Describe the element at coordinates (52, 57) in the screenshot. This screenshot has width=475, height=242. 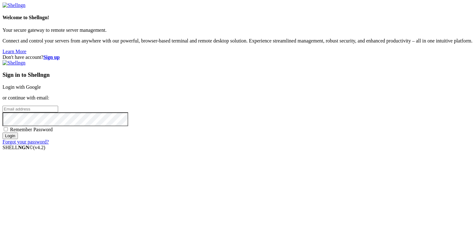
I see `a: Sign up` at that location.